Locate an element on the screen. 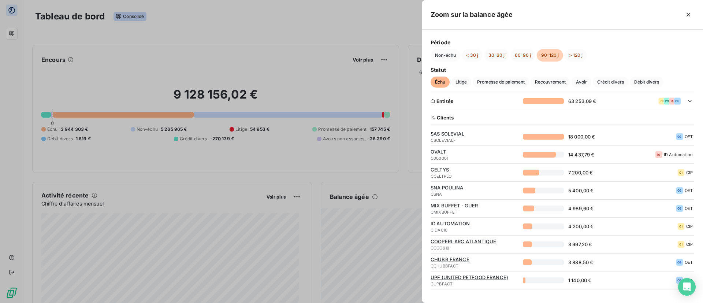  span: Échu is located at coordinates (440, 82).